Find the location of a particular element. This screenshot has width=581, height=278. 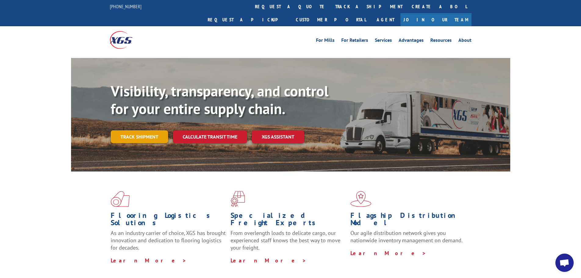

img: xgs-icon-focused-on-flooring-red is located at coordinates (237, 199).